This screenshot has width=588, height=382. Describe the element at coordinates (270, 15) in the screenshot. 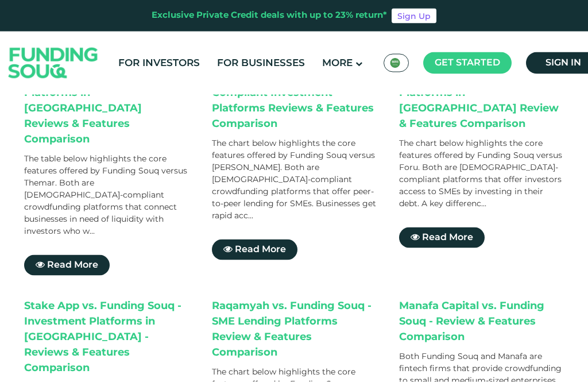

I see `div: Exclusive Private Credit deals with up to 23% return*` at that location.